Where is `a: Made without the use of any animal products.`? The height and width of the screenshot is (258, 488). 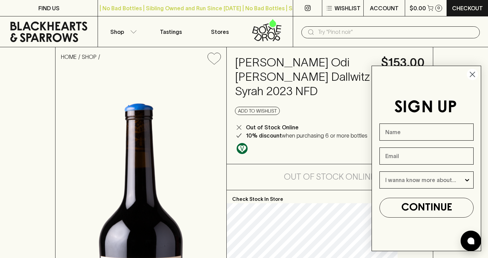 a: Made without the use of any animal products. is located at coordinates (242, 149).